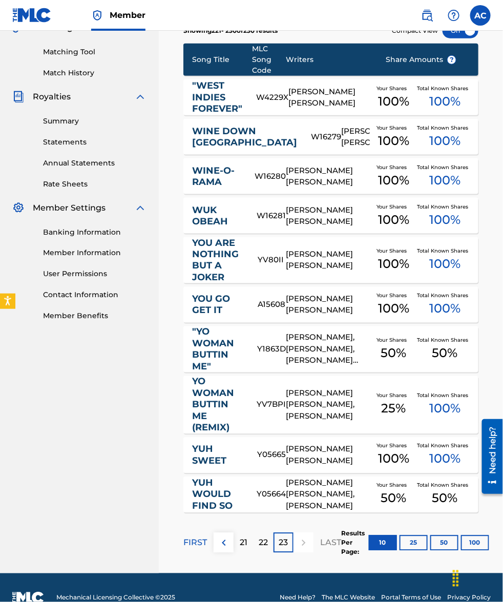 This screenshot has height=602, width=503. I want to click on button: 10, so click(383, 543).